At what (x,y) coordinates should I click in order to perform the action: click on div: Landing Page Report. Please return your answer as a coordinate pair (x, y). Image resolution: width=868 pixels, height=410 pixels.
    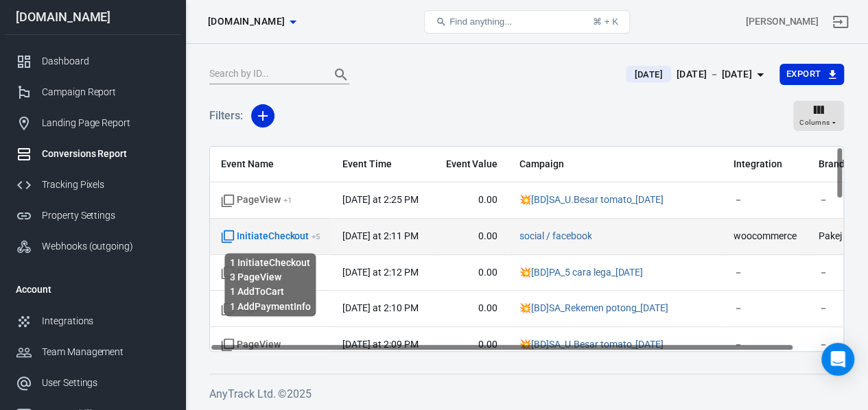
    Looking at the image, I should click on (106, 123).